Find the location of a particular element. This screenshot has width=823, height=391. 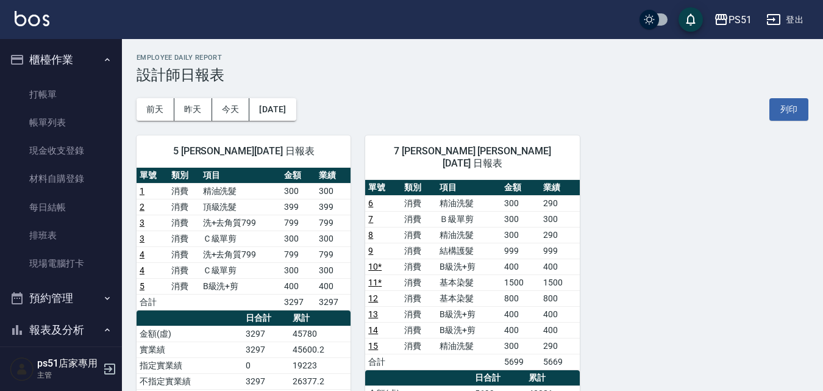

td: 0 is located at coordinates (266, 365).